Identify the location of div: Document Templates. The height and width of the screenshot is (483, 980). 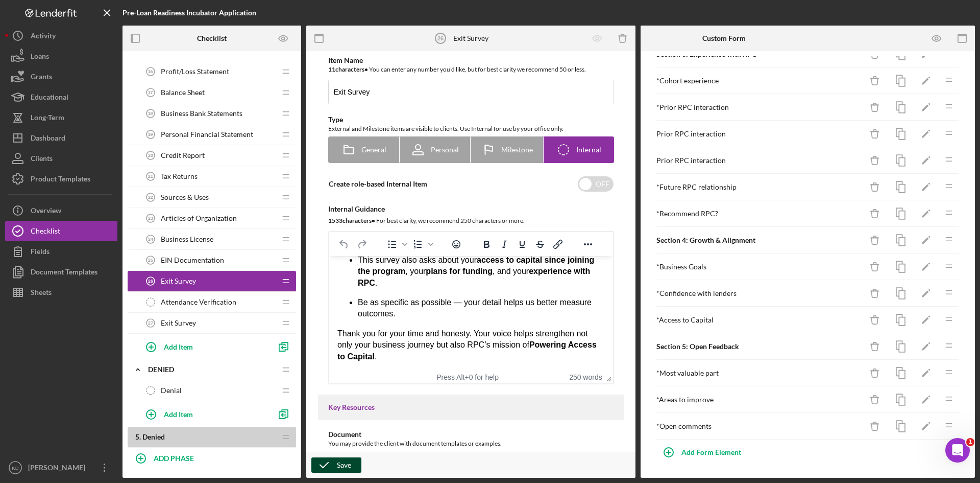
(64, 273).